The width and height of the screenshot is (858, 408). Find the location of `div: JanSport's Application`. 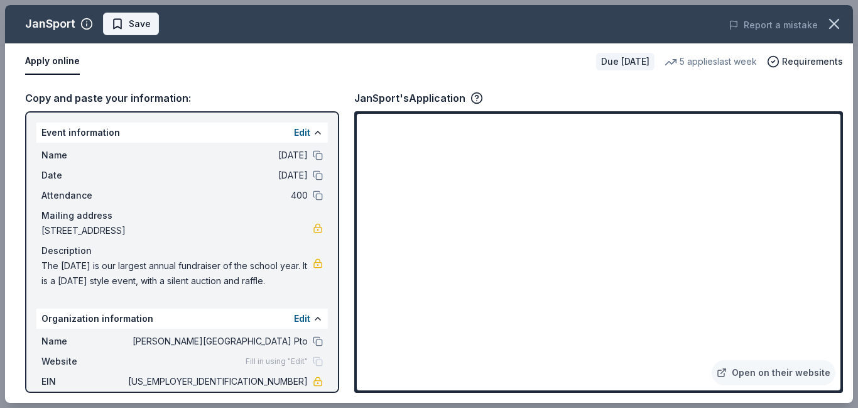

div: JanSport's Application is located at coordinates (419, 98).